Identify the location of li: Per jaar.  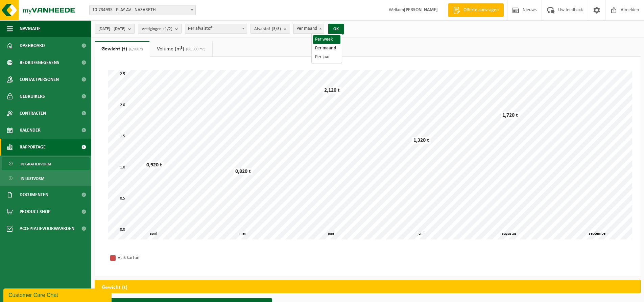
(326, 57).